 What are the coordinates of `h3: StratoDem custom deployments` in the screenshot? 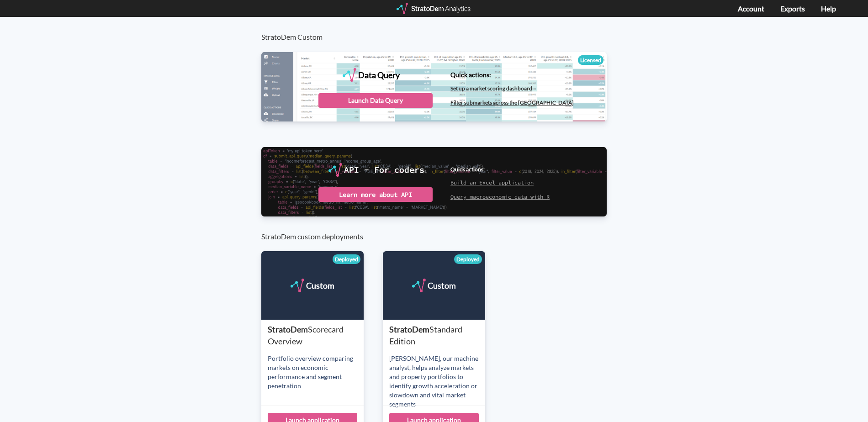 It's located at (438, 228).